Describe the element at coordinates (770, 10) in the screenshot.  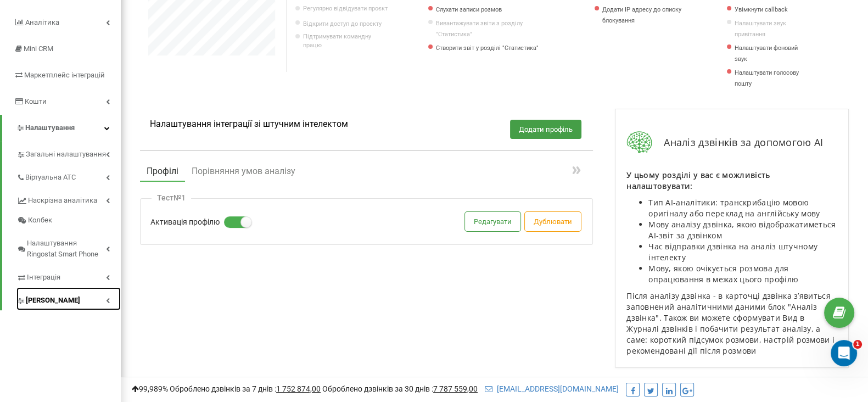
I see `a: Увімкнути callback` at that location.